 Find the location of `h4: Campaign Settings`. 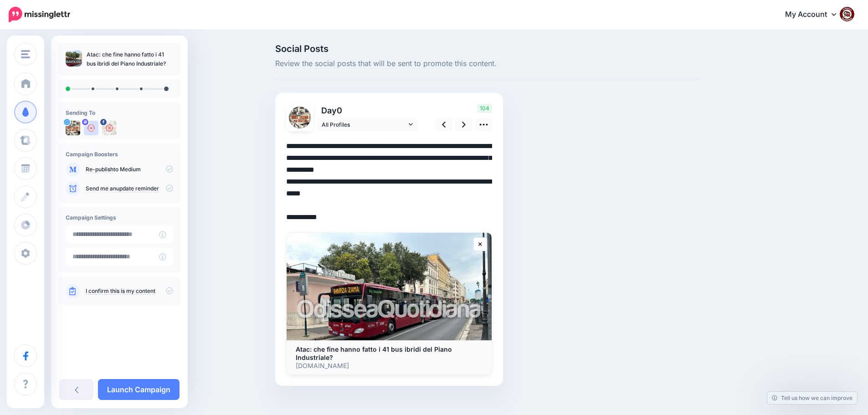

h4: Campaign Settings is located at coordinates (120, 217).